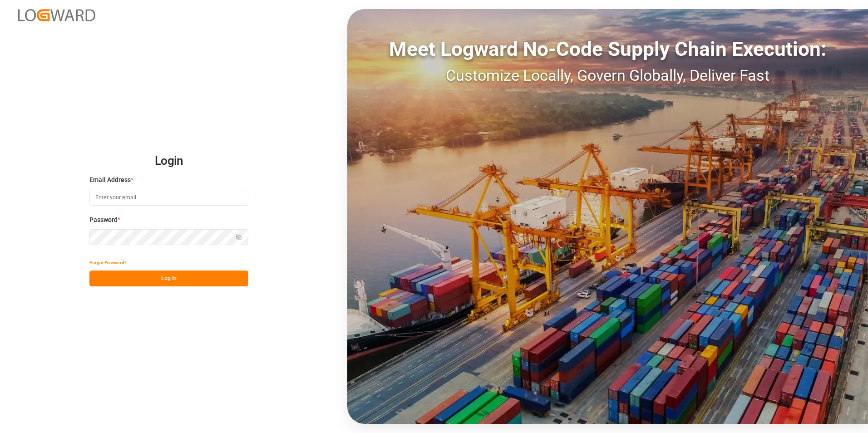  What do you see at coordinates (607, 49) in the screenshot?
I see `div: Meet Logward No-Code Supply Chain Execution:` at bounding box center [607, 49].